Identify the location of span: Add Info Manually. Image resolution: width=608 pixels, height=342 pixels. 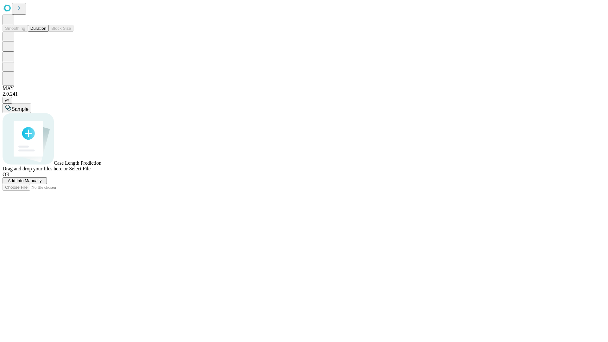
(25, 181).